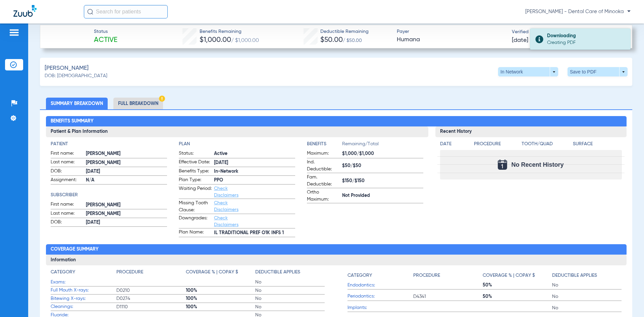  Describe the element at coordinates (382, 166) in the screenshot. I see `span: $50/$50` at that location.